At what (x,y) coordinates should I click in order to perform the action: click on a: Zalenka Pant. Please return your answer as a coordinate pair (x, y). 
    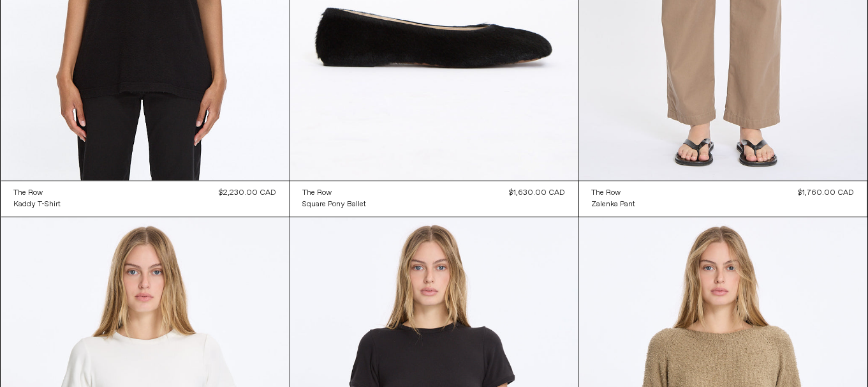
    Looking at the image, I should click on (613, 204).